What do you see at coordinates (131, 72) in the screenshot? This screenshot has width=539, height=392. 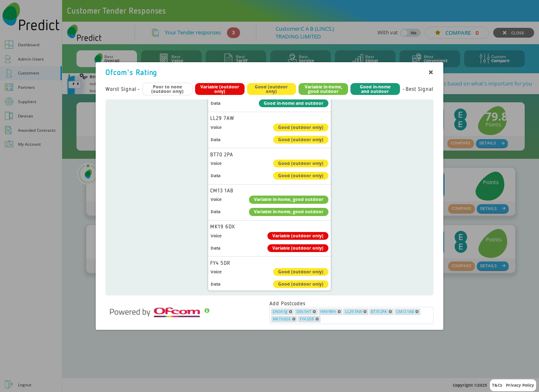 I see `div: Ofcom's Rating` at bounding box center [131, 72].